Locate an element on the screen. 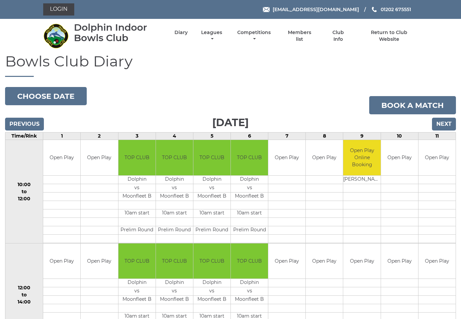  span: 01202 675551 is located at coordinates (396, 9).